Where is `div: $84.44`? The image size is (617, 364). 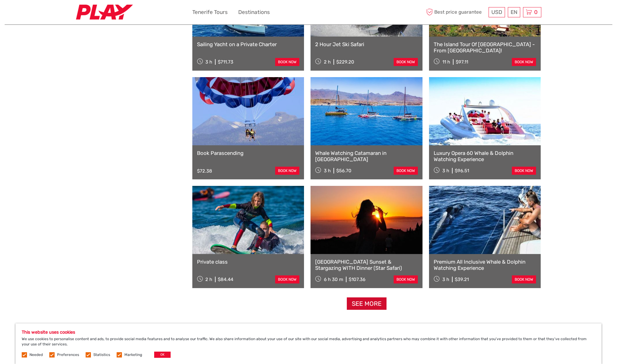 div: $84.44 is located at coordinates (225, 280).